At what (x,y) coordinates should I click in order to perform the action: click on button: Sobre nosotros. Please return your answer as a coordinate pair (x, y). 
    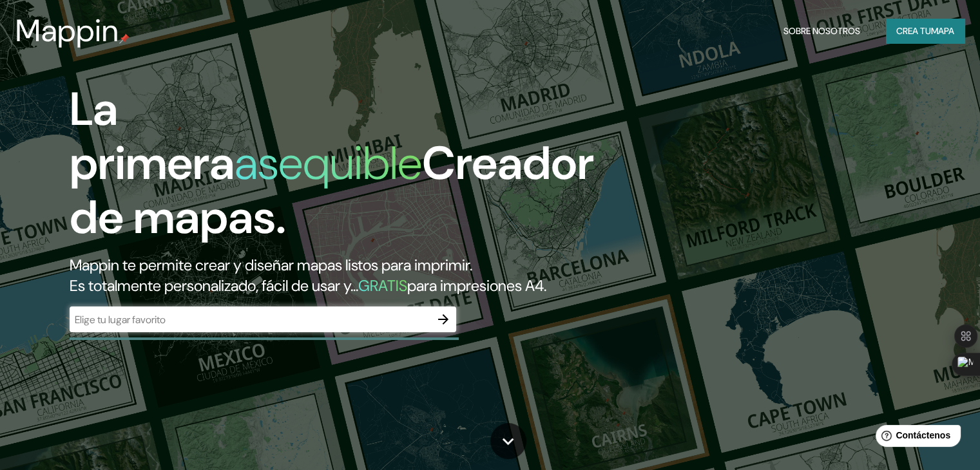
    Looking at the image, I should click on (822, 31).